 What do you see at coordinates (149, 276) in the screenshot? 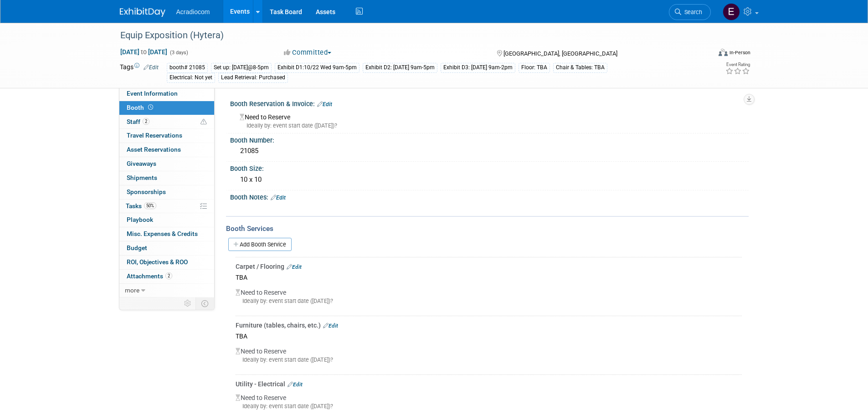
I see `span: Attachments` at bounding box center [149, 276].